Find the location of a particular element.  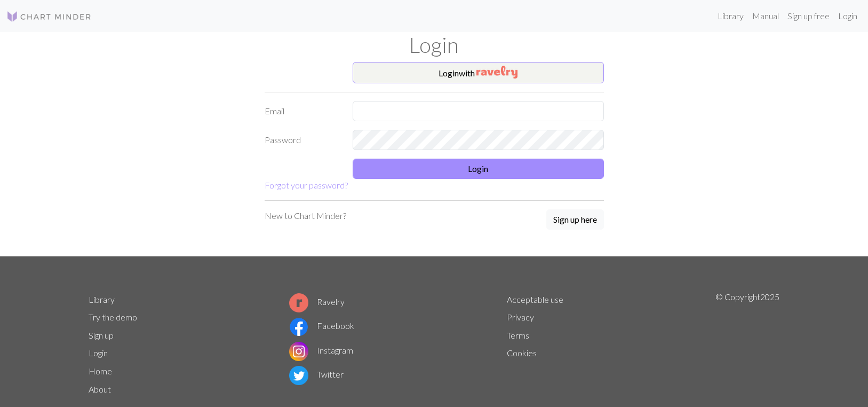

img: Ravelry is located at coordinates (497, 72).